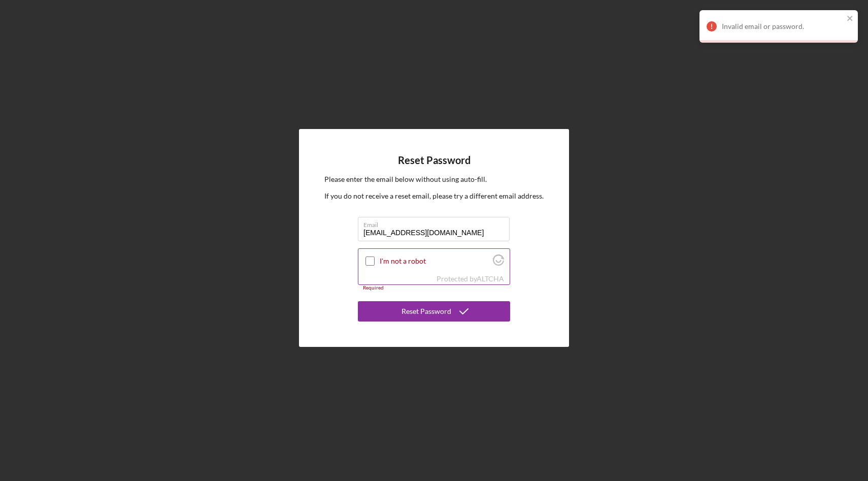 The width and height of the screenshot is (868, 481). What do you see at coordinates (437, 223) in the screenshot?
I see `label: Email` at bounding box center [437, 223].